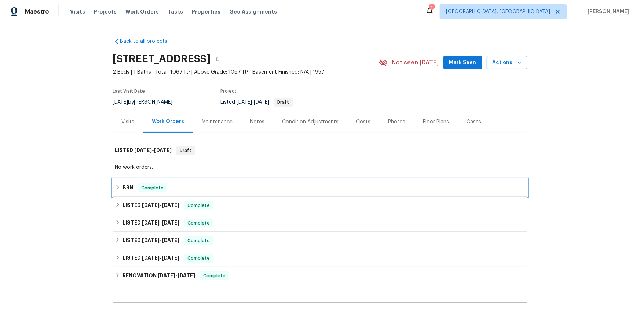 The image size is (640, 319). What do you see at coordinates (128, 122) in the screenshot?
I see `div: Visits` at bounding box center [128, 122].